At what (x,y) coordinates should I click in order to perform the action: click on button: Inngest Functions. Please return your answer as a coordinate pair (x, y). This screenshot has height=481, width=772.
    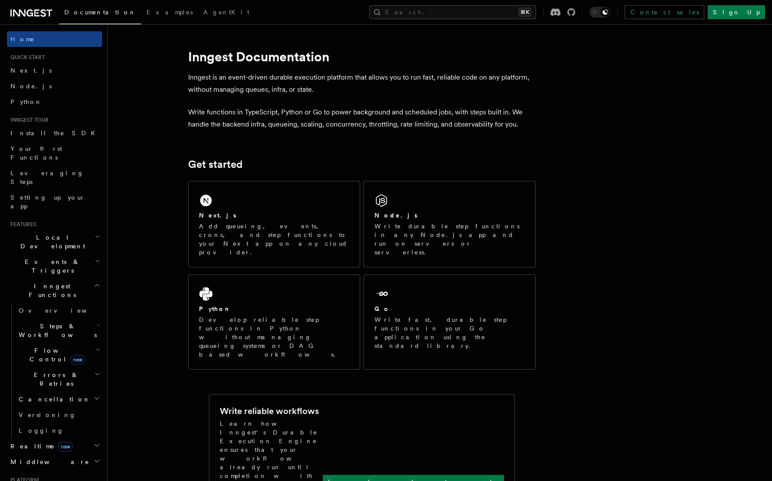
    Looking at the image, I should click on (54, 290).